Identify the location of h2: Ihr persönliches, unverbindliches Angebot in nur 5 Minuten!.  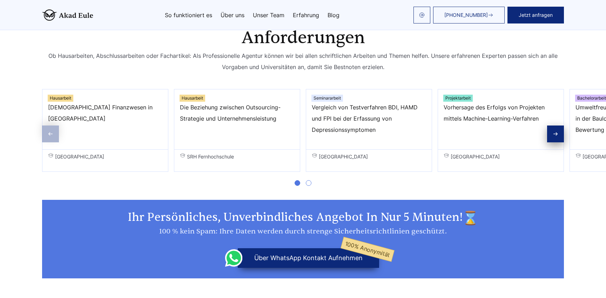
(303, 218).